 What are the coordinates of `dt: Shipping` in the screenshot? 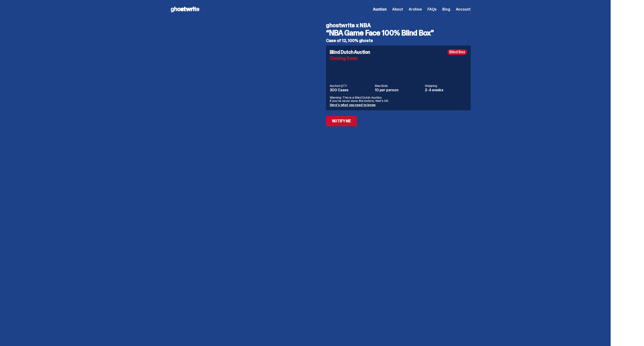 It's located at (446, 86).